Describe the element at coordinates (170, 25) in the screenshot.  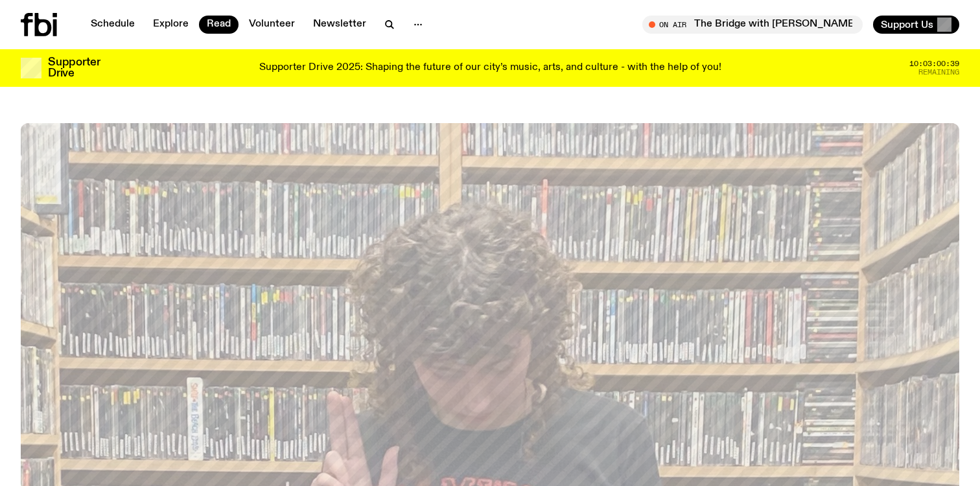
I see `a: Explore` at that location.